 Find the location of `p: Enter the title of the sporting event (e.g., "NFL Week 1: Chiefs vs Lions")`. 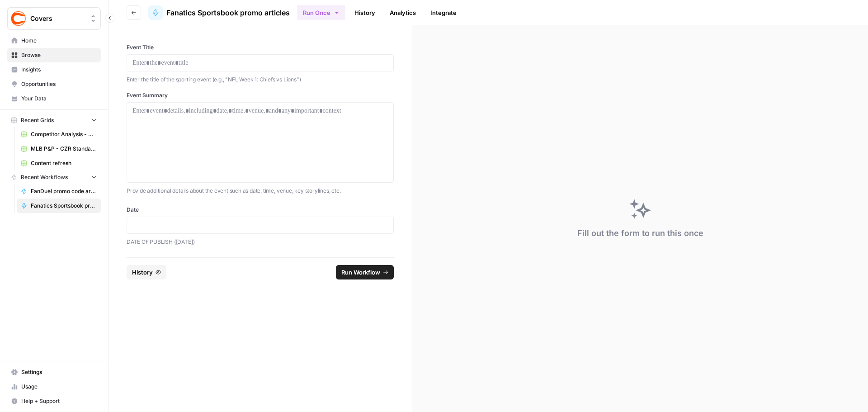

p: Enter the title of the sporting event (e.g., "NFL Week 1: Chiefs vs Lions") is located at coordinates (260, 79).